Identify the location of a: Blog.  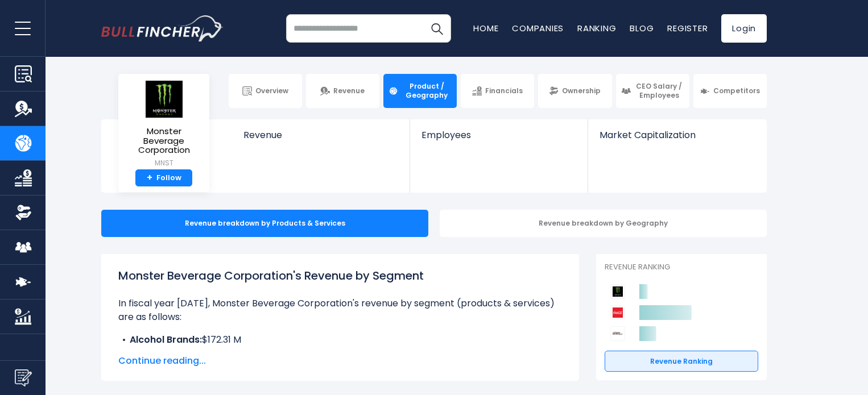
(642, 28).